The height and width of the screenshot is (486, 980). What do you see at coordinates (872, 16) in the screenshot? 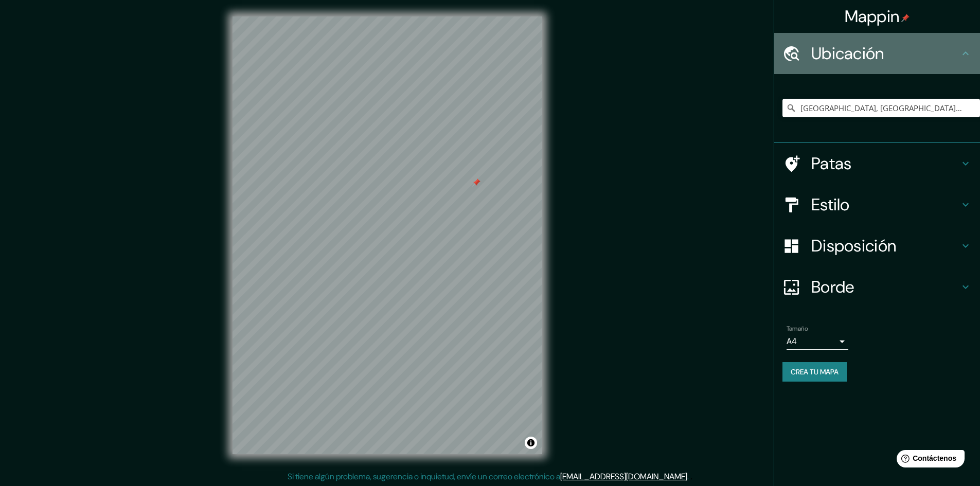
I see `font: Mappin` at bounding box center [872, 16].